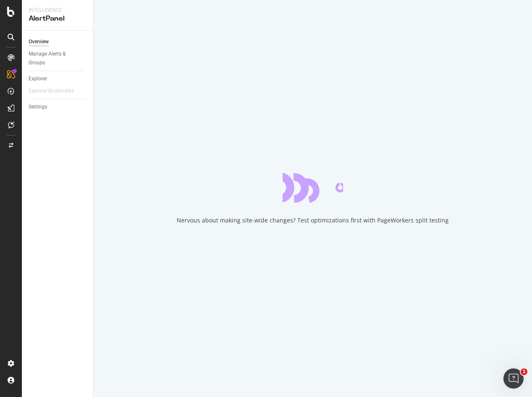 The height and width of the screenshot is (397, 532). Describe the element at coordinates (51, 91) in the screenshot. I see `div: Explorer Bookmarks` at that location.